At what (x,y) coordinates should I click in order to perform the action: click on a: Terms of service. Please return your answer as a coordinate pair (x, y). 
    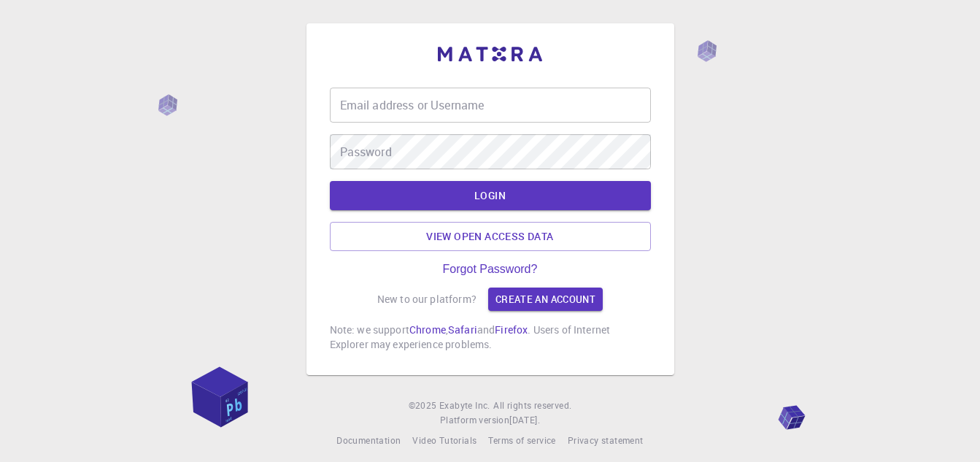
    Looking at the image, I should click on (522, 441).